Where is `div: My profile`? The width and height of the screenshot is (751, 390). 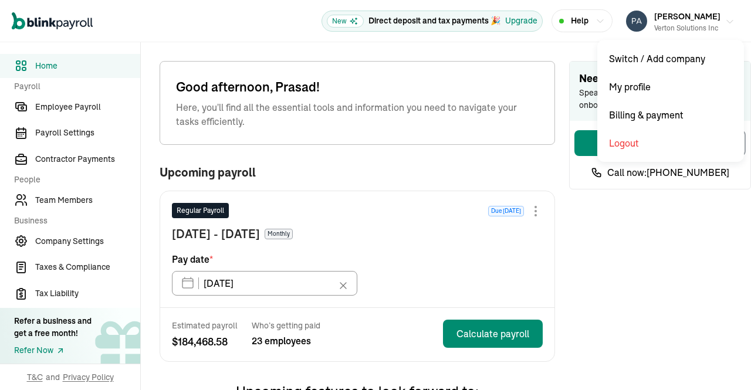 div: My profile is located at coordinates (671, 87).